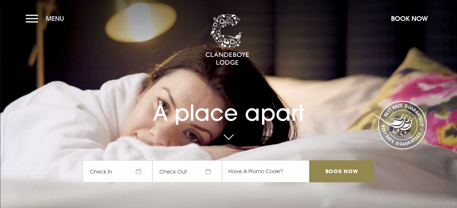 The width and height of the screenshot is (457, 208). Describe the element at coordinates (266, 171) in the screenshot. I see `input: Have A Promo Code?` at that location.